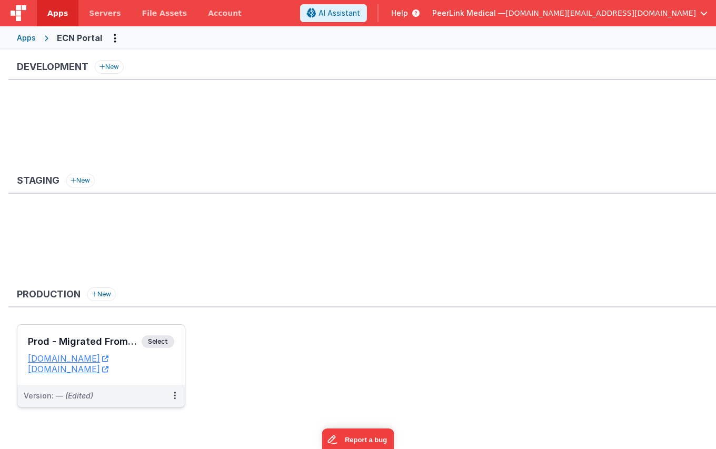  I want to click on div: Version: —, so click(58, 396).